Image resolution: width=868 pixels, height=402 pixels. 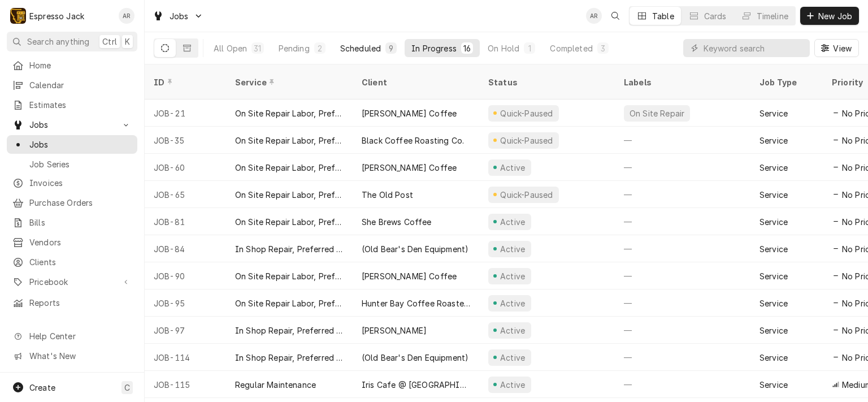 What do you see at coordinates (842, 48) in the screenshot?
I see `span: View` at bounding box center [842, 48].